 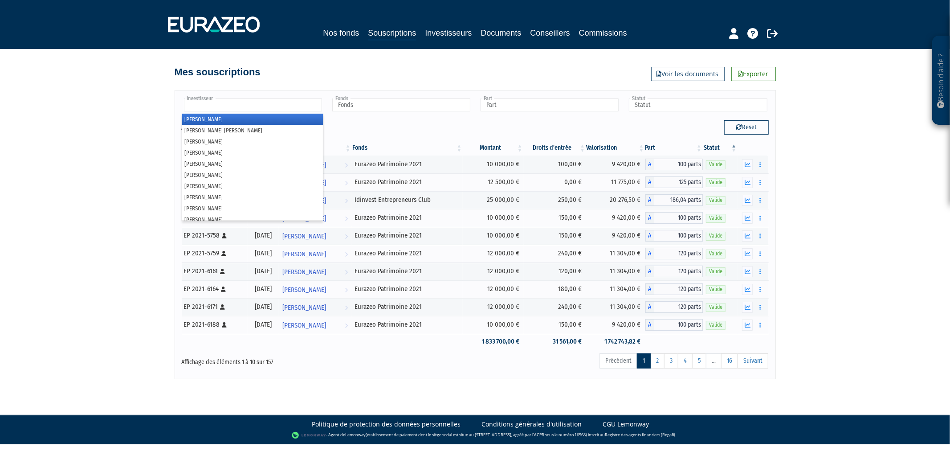 I want to click on td: 11 775,00 €, so click(x=616, y=182).